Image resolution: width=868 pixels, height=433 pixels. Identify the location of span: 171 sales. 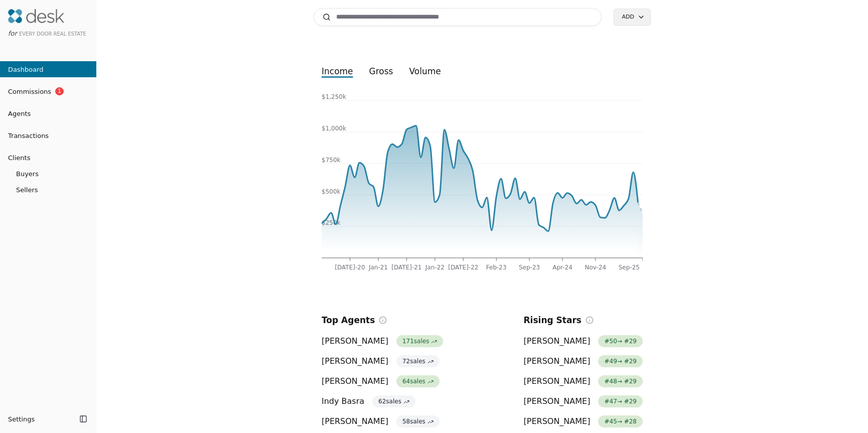
(420, 341).